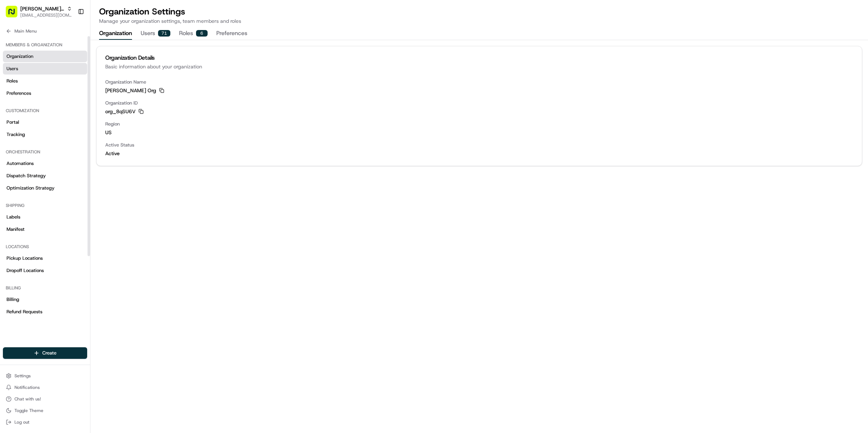 This screenshot has height=433, width=868. I want to click on button: Toggle Theme, so click(45, 410).